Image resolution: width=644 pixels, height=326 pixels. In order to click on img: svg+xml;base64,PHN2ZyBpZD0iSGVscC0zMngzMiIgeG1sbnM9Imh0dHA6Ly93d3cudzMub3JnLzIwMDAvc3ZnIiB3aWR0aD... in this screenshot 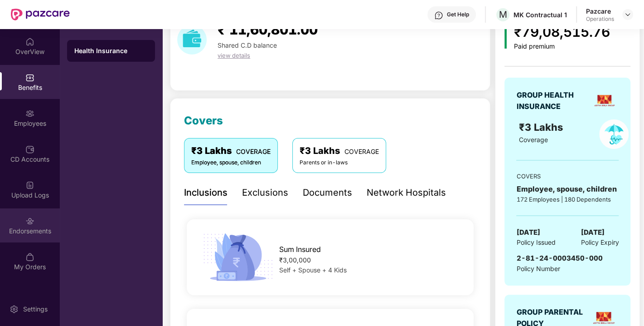, I will do `click(439, 15)`.